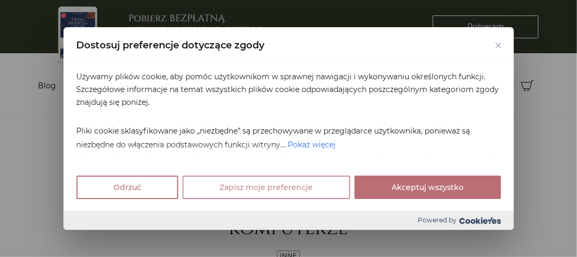 This screenshot has width=577, height=257. What do you see at coordinates (127, 187) in the screenshot?
I see `button: Odrzuć` at bounding box center [127, 187].